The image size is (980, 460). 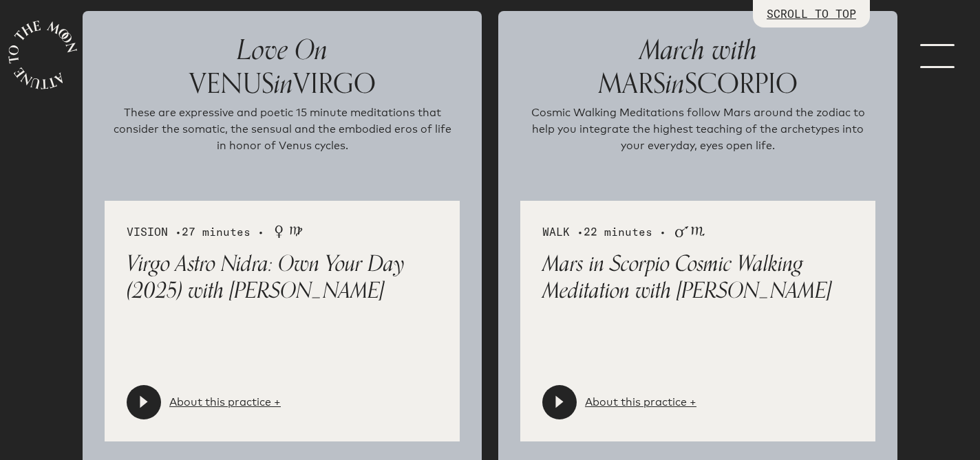 I want to click on span: March with, so click(x=698, y=51).